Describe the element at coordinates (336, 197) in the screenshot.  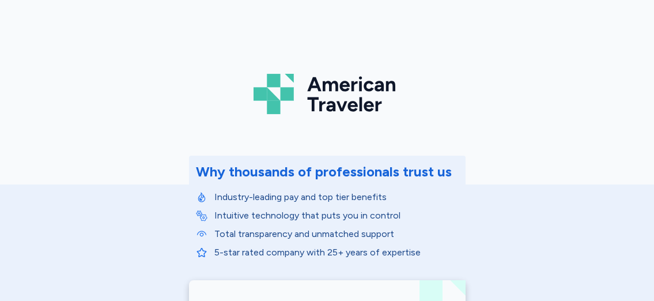
I see `p: Industry-leading pay and top tier benefits` at that location.